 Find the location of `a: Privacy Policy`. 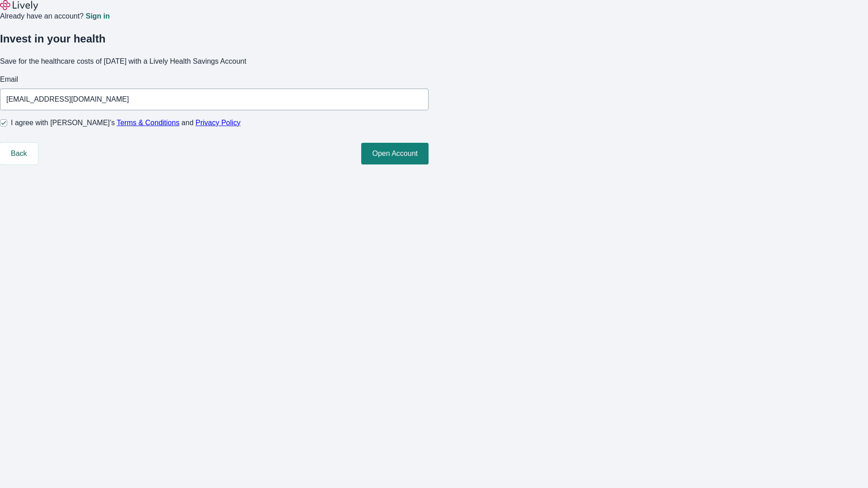

a: Privacy Policy is located at coordinates (219, 122).